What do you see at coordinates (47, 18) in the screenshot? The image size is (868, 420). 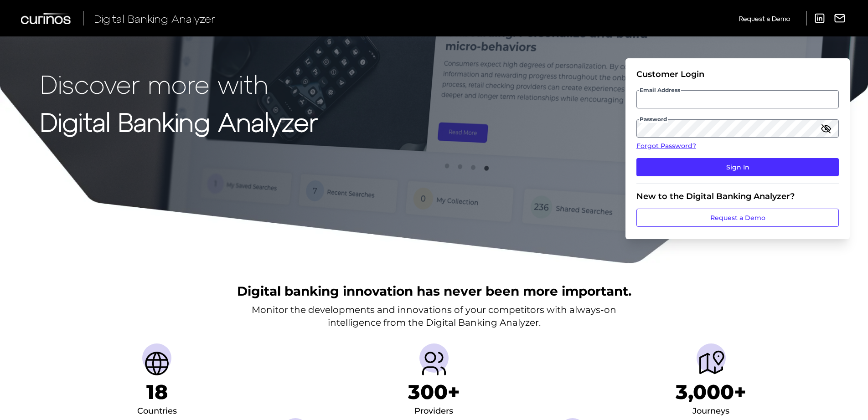 I see `img: Curinos` at bounding box center [47, 18].